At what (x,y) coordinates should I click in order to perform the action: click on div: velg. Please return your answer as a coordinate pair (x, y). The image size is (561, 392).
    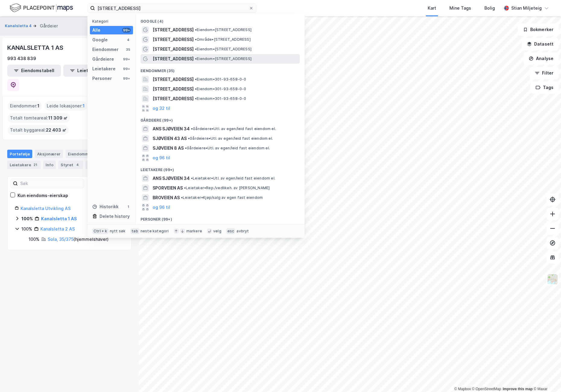
    Looking at the image, I should click on (217, 231).